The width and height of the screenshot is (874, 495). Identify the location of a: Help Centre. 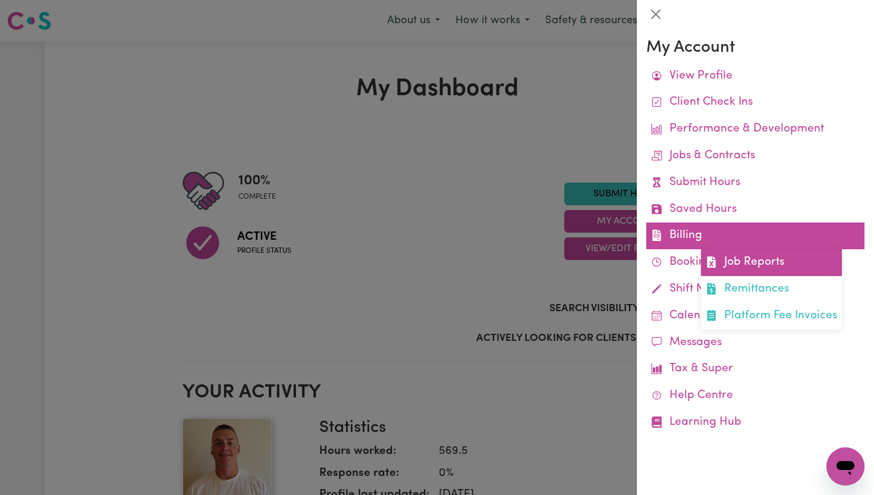
(755, 395).